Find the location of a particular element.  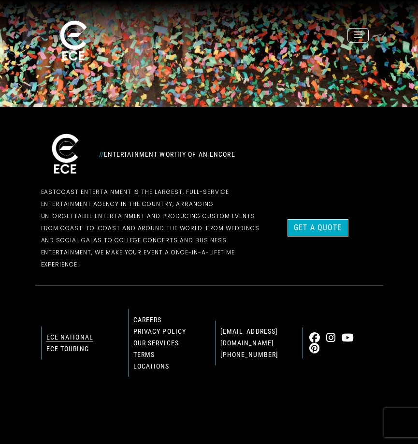

a: Terms is located at coordinates (144, 354).